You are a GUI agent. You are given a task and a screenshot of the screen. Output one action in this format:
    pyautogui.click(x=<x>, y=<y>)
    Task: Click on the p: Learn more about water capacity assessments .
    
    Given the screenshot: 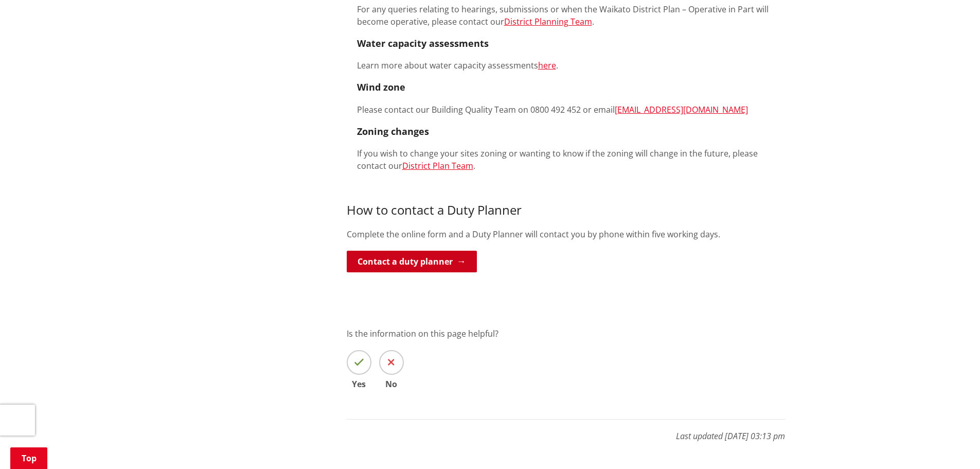 What is the action you would take?
    pyautogui.click(x=565, y=65)
    